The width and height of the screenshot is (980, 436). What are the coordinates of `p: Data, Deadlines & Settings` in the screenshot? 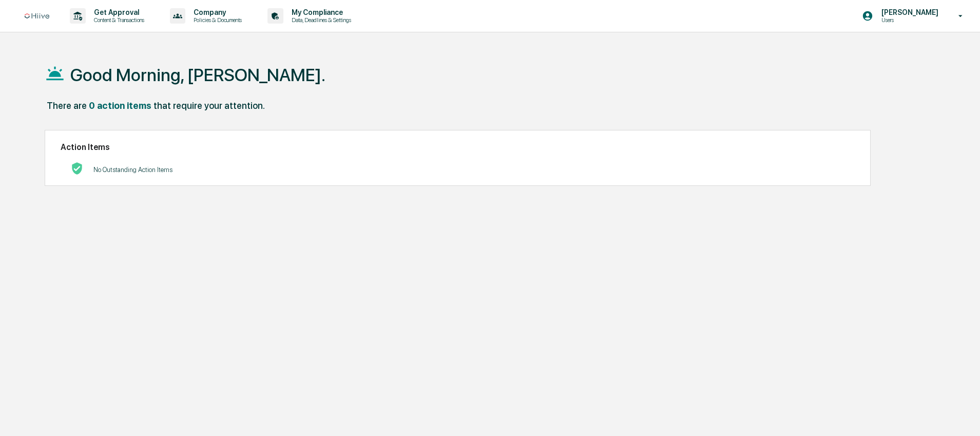 It's located at (320, 20).